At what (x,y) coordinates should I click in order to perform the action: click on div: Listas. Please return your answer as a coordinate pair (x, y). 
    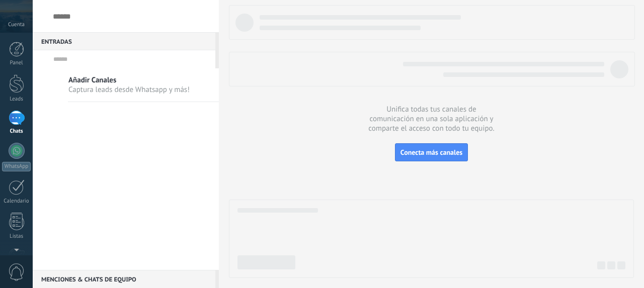
    Looking at the image, I should click on (17, 237).